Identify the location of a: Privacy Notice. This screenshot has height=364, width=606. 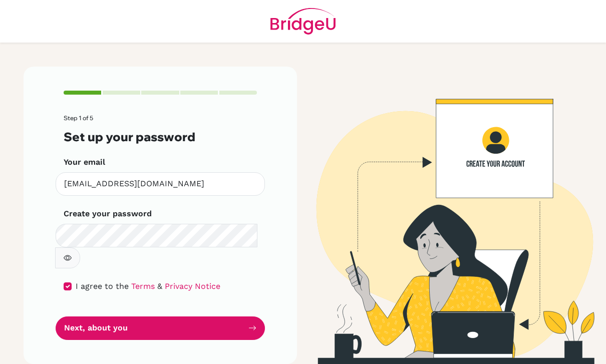
(193, 286).